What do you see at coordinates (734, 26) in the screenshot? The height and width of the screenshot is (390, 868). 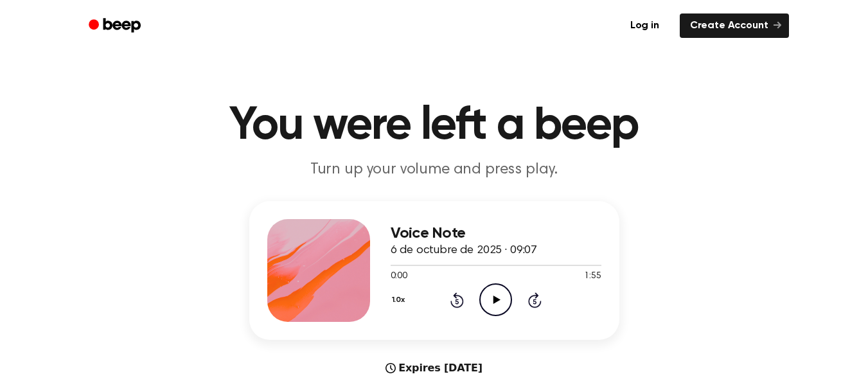 I see `a: Create Account` at bounding box center [734, 26].